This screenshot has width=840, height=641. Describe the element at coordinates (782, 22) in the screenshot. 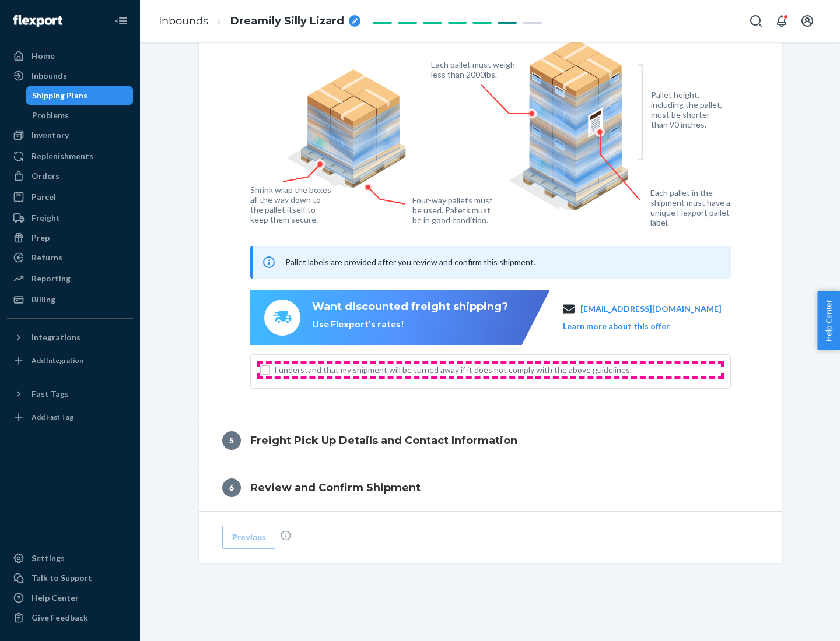

I see `button: Open notifications` at that location.